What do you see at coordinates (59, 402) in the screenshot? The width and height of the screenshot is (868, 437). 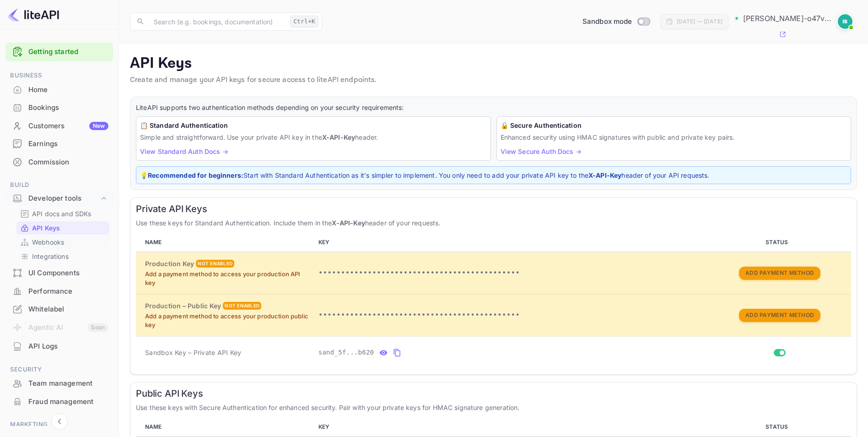 I see `a: Fraud management` at bounding box center [59, 402].